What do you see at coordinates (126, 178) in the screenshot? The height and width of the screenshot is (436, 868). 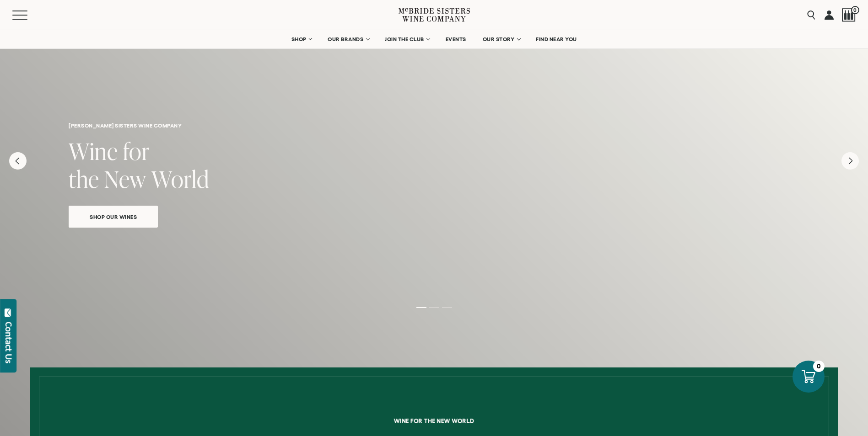 I see `span: New` at bounding box center [126, 178].